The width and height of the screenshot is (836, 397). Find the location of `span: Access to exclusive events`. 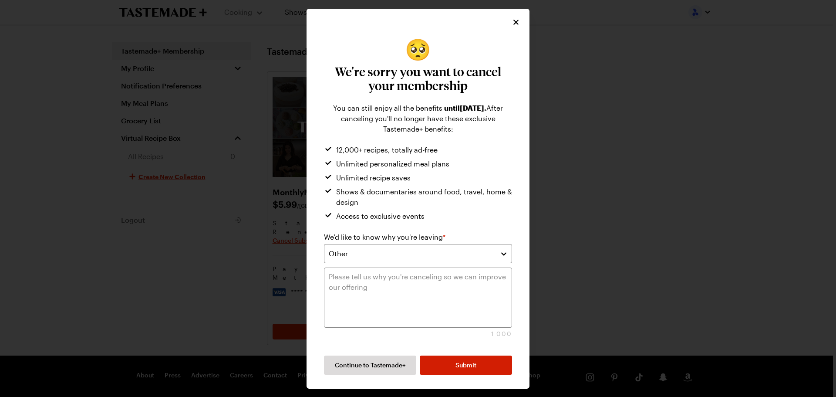

span: Access to exclusive events is located at coordinates (380, 216).